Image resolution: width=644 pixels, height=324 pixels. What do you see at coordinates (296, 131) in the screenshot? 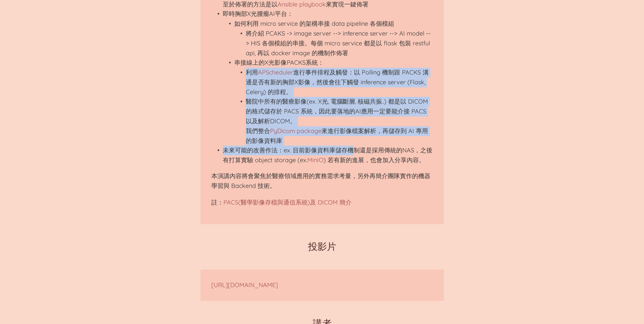
I see `a: PyDicom package` at bounding box center [296, 131].